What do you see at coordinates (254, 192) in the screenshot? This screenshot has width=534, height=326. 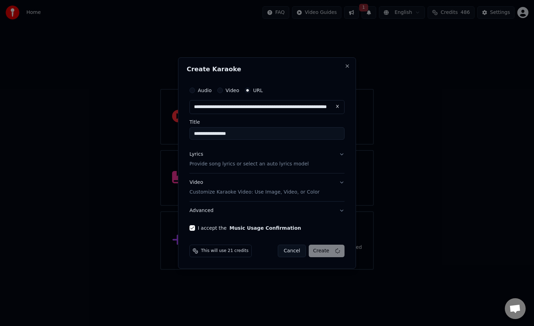 I see `p: Customize Karaoke Video: Use Image, Video, or Color` at bounding box center [254, 192].